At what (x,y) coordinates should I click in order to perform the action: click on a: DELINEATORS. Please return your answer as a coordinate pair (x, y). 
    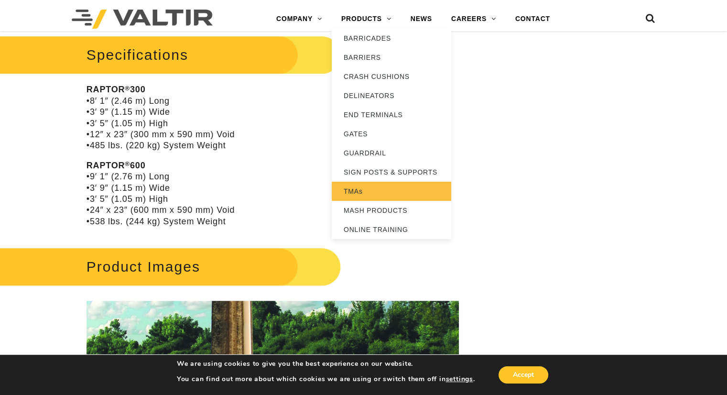
    Looking at the image, I should click on (391, 96).